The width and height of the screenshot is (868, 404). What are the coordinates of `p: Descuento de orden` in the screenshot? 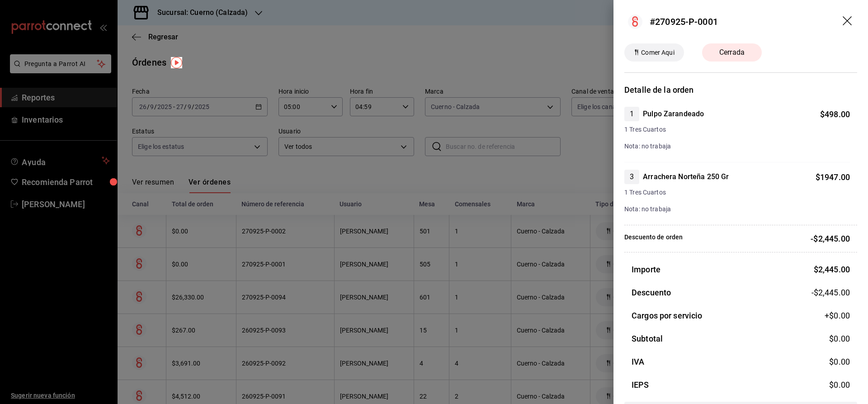 It's located at (653, 239).